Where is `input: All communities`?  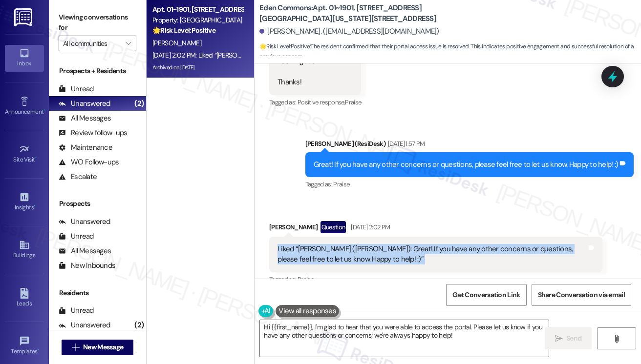 input: All communities is located at coordinates (92, 43).